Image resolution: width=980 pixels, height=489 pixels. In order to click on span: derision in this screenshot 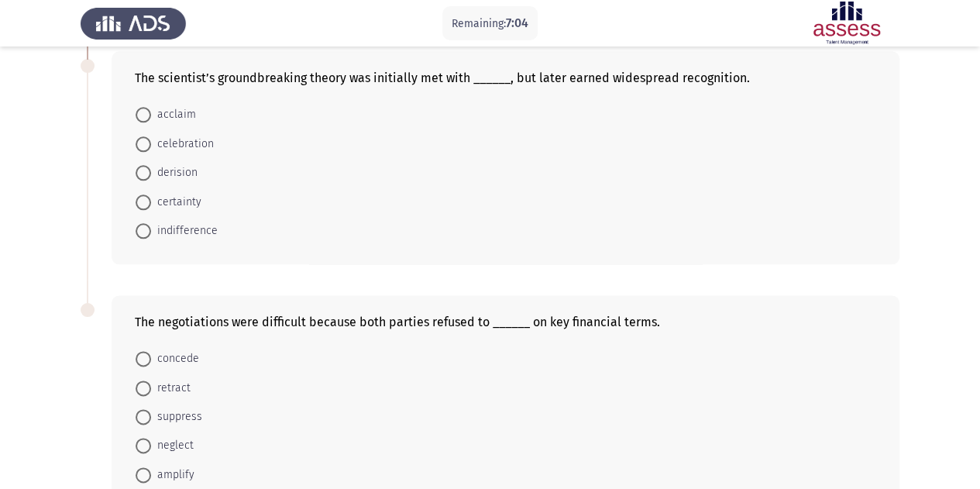, I will do `click(174, 173)`.